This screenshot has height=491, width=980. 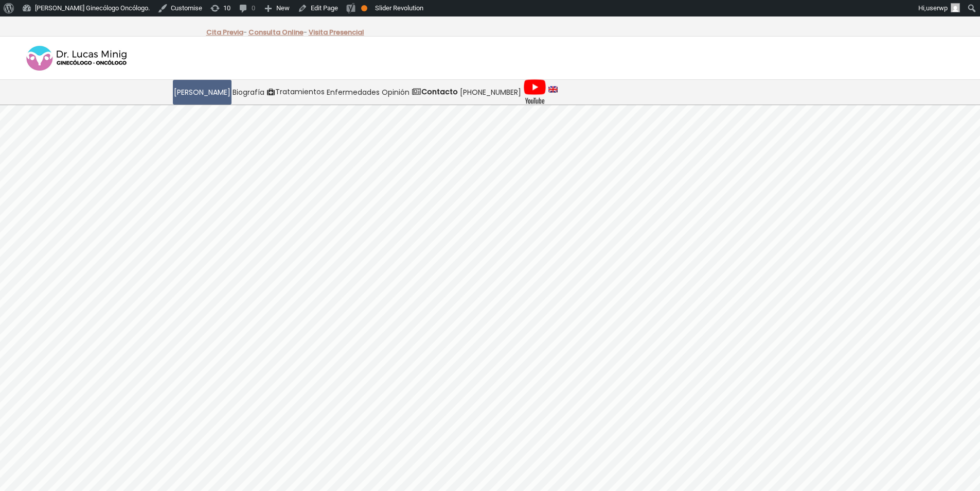 What do you see at coordinates (300, 92) in the screenshot?
I see `span: Tratamientos` at bounding box center [300, 92].